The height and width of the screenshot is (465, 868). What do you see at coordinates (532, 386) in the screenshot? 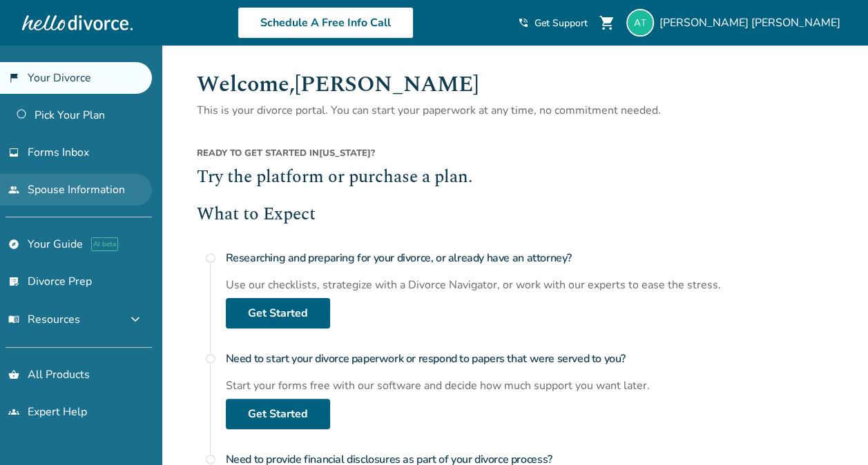
I see `div: Start your forms free with our software and decide how much support you want later.` at bounding box center [532, 386].